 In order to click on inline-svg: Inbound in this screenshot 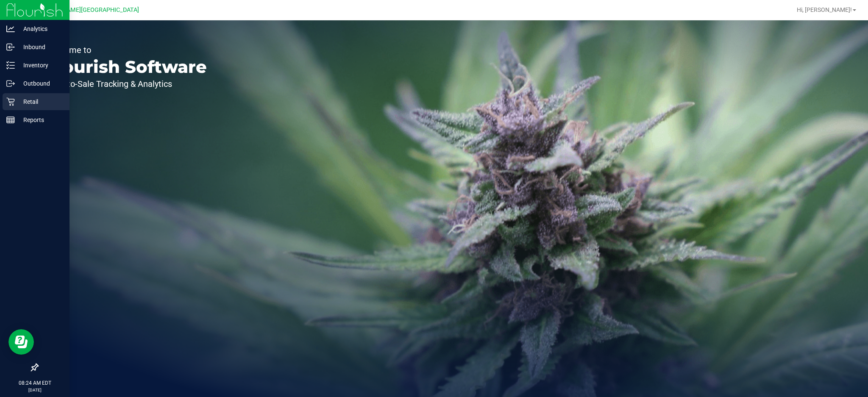, I will do `click(11, 47)`.